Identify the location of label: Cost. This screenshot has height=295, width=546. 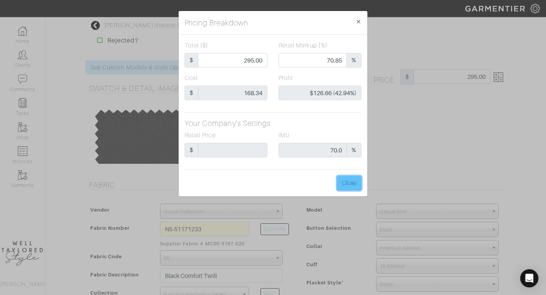
(191, 78).